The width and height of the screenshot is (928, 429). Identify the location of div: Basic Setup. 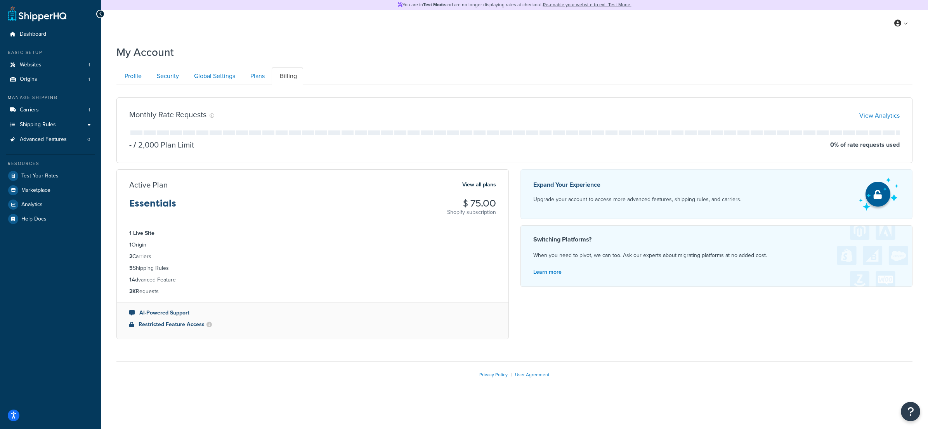
(50, 52).